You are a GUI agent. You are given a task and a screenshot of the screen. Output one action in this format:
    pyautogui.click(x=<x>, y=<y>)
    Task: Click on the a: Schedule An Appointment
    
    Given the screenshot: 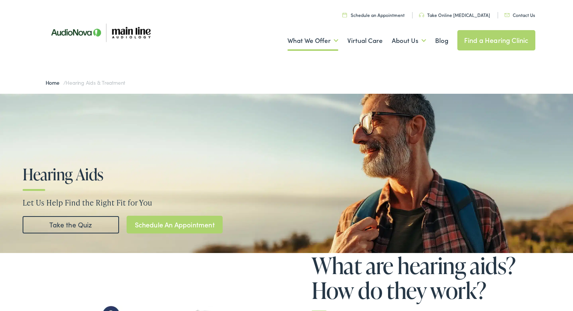 What is the action you would take?
    pyautogui.click(x=174, y=224)
    